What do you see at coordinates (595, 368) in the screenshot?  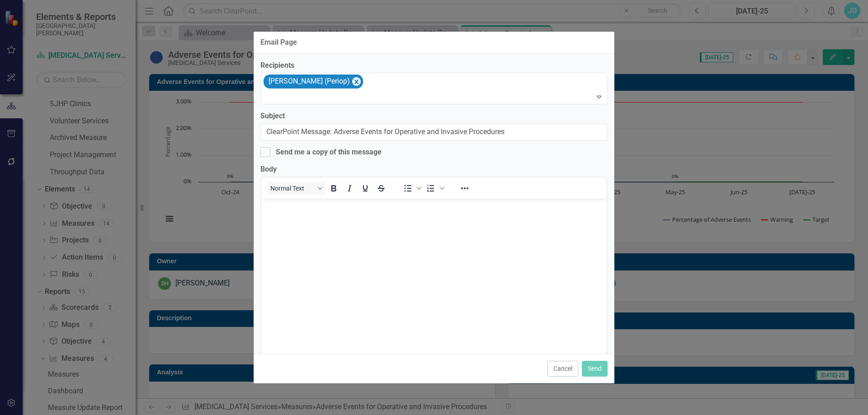 I see `button: Send` at bounding box center [595, 368].